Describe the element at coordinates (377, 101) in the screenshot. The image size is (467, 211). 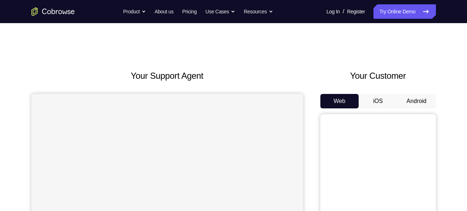
I see `button: iOS` at that location.